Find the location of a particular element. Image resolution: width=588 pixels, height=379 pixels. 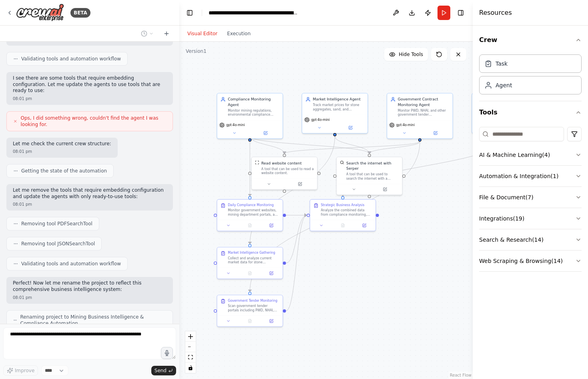

img: Logo is located at coordinates (40, 12).